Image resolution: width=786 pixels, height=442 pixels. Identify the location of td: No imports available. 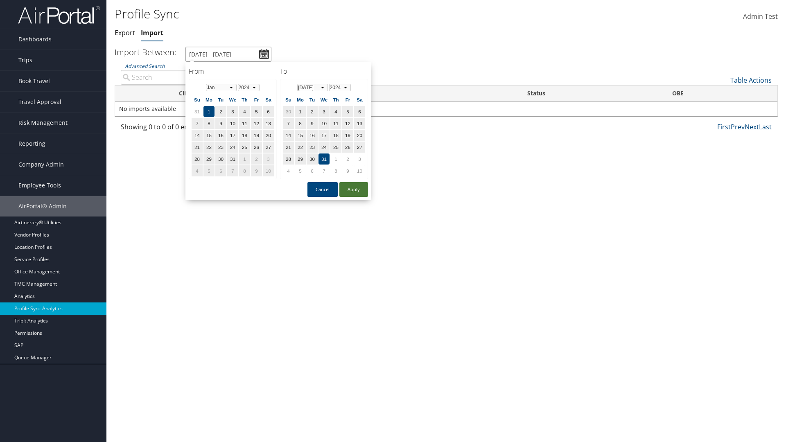
(446, 109).